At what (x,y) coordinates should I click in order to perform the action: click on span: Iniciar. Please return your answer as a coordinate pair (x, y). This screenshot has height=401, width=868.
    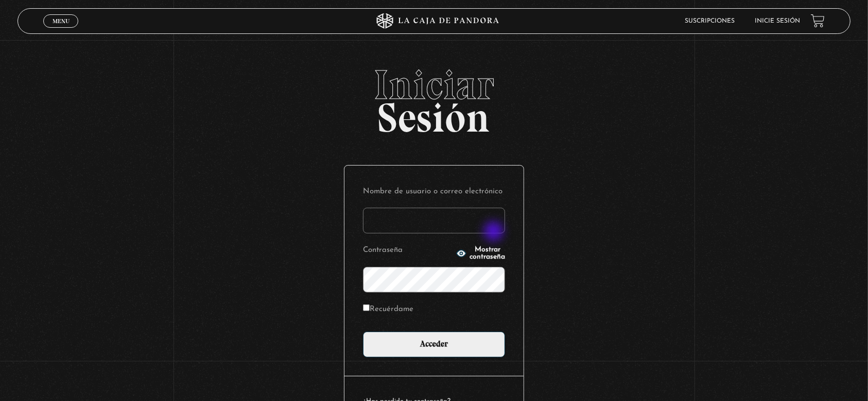
    Looking at the image, I should click on (434, 85).